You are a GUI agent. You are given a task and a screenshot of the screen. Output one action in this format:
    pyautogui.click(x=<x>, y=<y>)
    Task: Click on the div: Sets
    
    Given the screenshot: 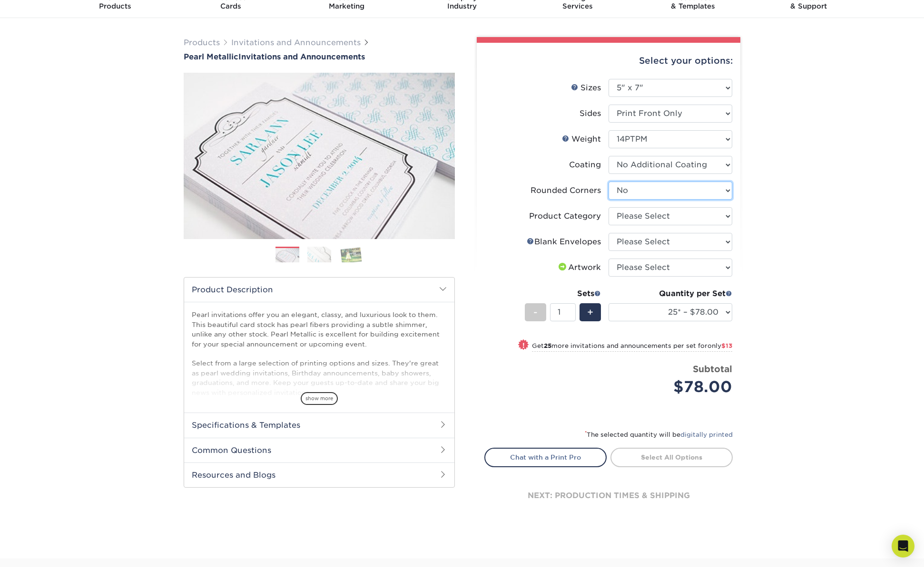 What is the action you would take?
    pyautogui.click(x=563, y=294)
    